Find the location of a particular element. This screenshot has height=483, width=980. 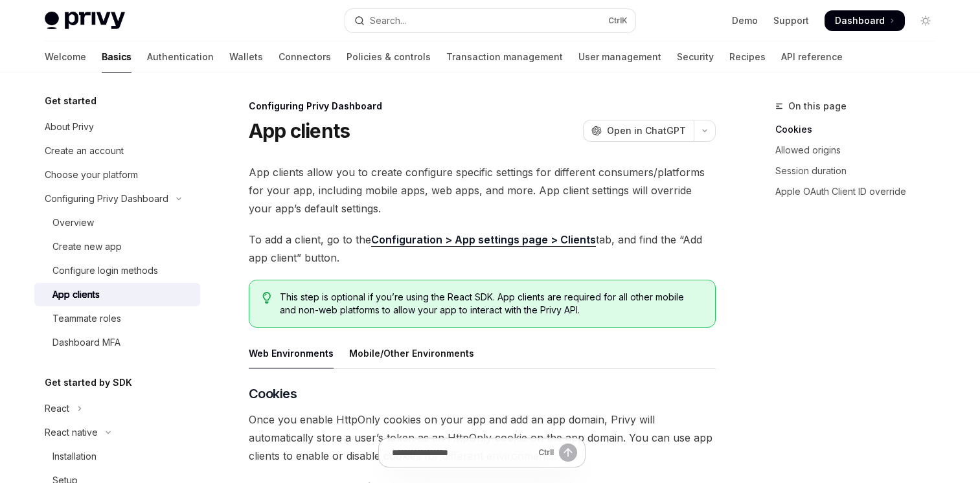

a: Cookies is located at coordinates (861, 129).